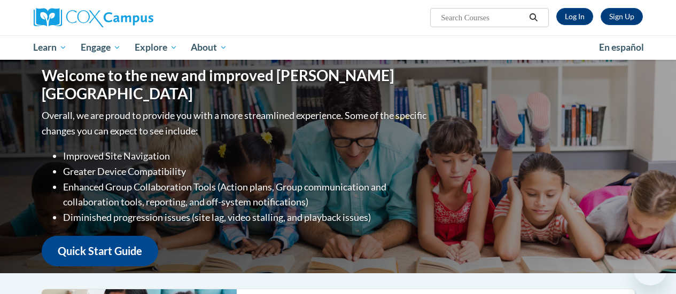  Describe the element at coordinates (156, 48) in the screenshot. I see `a: Explore` at that location.